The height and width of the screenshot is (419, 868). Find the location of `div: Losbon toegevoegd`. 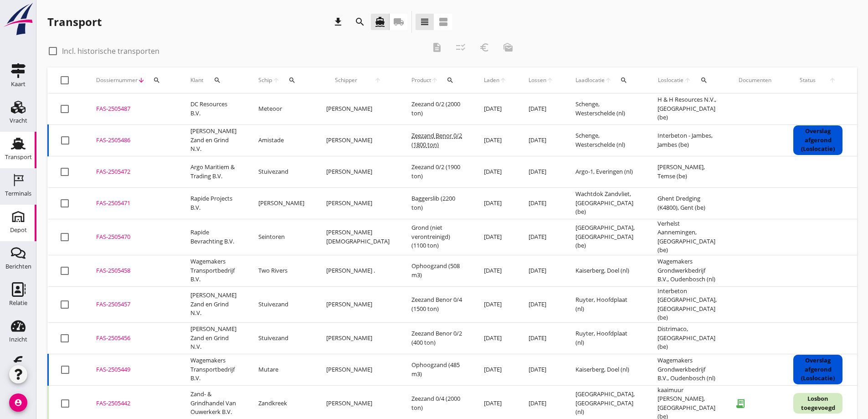

div: Losbon toegevoegd is located at coordinates (818, 403).